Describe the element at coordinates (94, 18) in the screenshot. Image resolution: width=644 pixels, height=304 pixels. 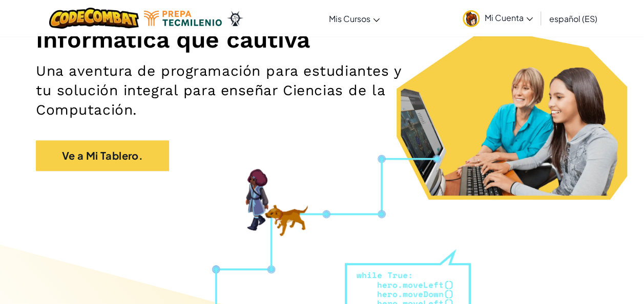
I see `img: CodeCombat logo` at that location.